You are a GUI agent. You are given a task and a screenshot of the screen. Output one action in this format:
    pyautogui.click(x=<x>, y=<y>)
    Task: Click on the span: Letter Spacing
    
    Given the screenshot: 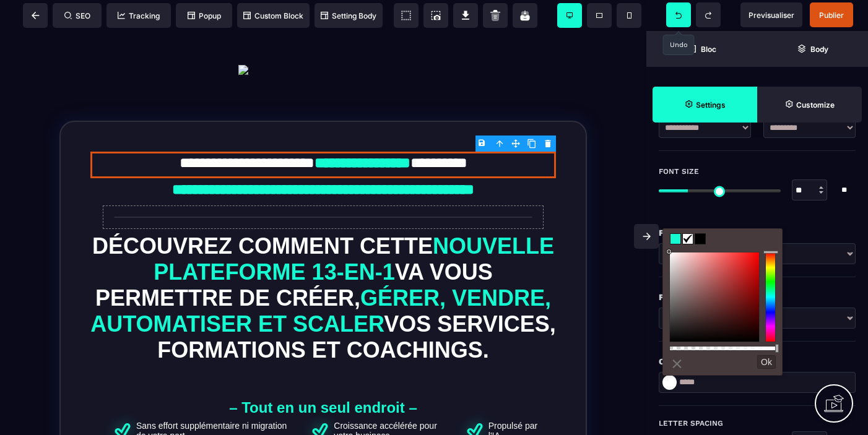 What is the action you would take?
    pyautogui.click(x=691, y=424)
    